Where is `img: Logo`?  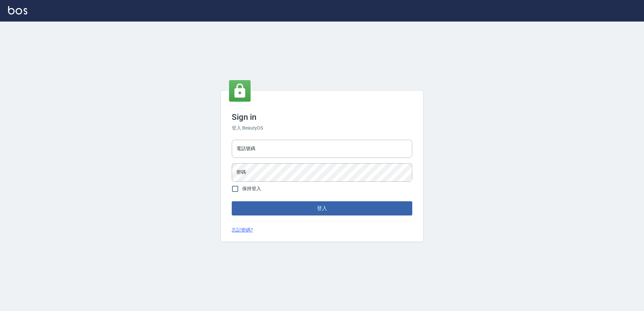 img: Logo is located at coordinates (18, 10).